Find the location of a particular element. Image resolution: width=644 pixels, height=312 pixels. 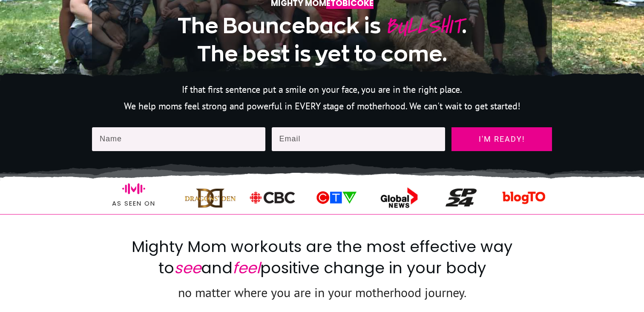

h2: Mighty Mom workouts are the most effective way to and positive change in your body is located at coordinates (322, 259).